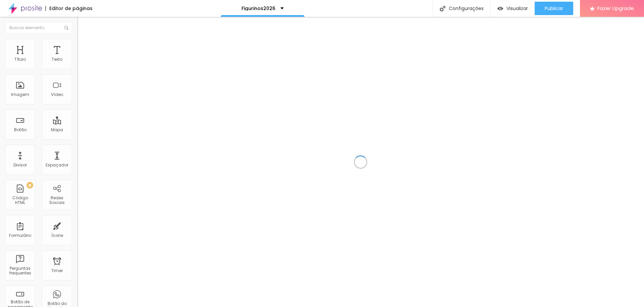 This screenshot has height=307, width=644. What do you see at coordinates (20, 270) in the screenshot?
I see `div: Perguntas frequentes` at bounding box center [20, 270].